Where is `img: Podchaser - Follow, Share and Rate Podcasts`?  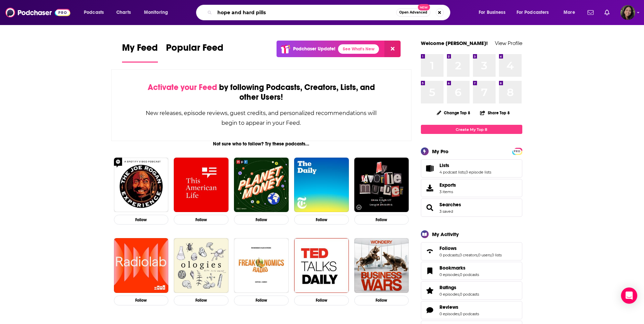 img: Podchaser - Follow, Share and Rate Podcasts is located at coordinates (38, 13).